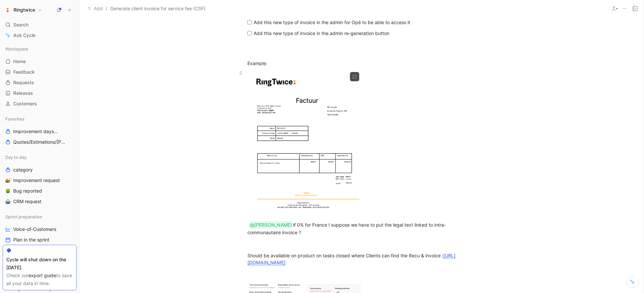 Image resolution: width=644 pixels, height=293 pixels. I want to click on a: 🤖CRM request, so click(40, 202).